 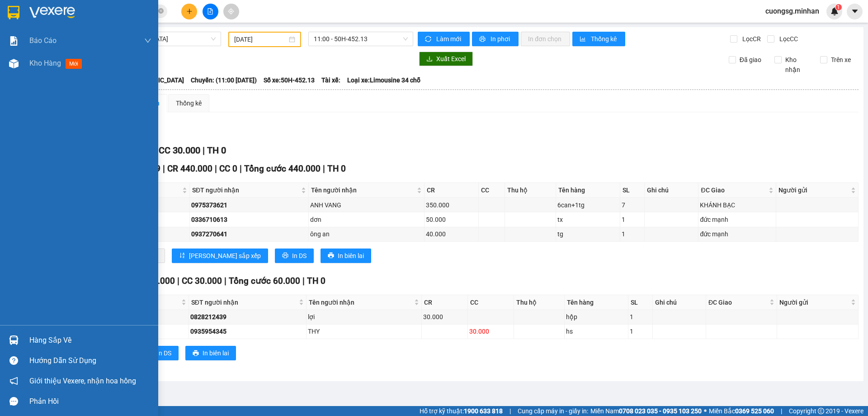 I want to click on button: syncLàm mới, so click(x=444, y=39).